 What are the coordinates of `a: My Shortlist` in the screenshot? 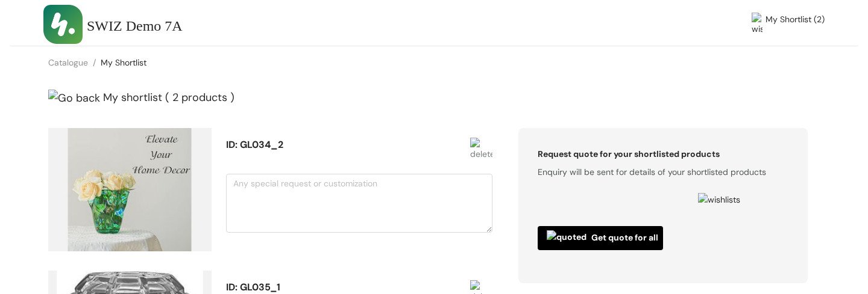 It's located at (123, 62).